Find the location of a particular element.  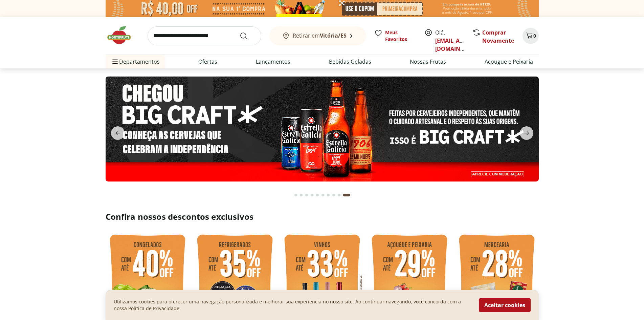

button: Go to page 2 from fs-carousel is located at coordinates (301, 195).